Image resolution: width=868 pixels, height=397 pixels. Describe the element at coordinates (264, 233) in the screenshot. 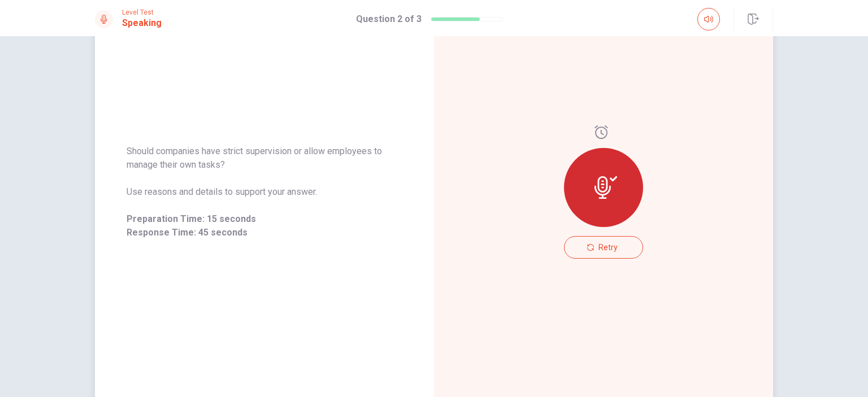

I see `span: Response Time: 45 seconds` at that location.